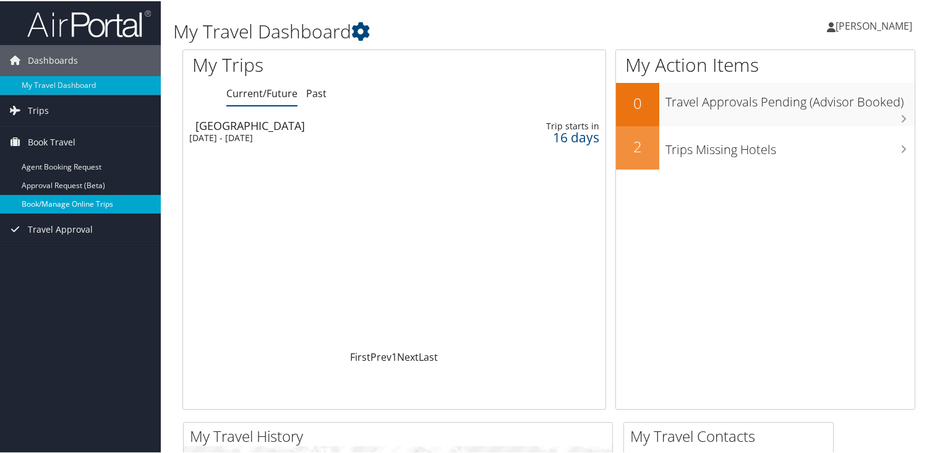 This screenshot has height=453, width=932. I want to click on span: Book Travel, so click(51, 141).